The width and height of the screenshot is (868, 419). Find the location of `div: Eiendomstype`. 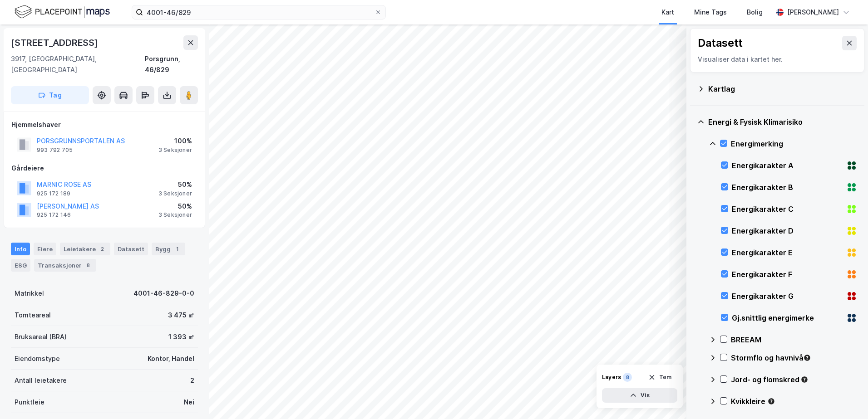

div: Eiendomstype is located at coordinates (37, 359).